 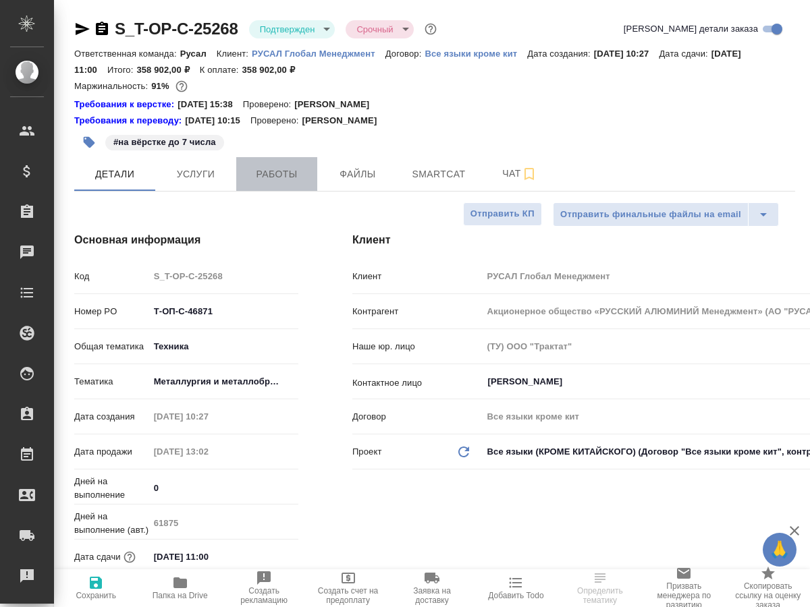 I want to click on p: Договор, so click(x=417, y=417).